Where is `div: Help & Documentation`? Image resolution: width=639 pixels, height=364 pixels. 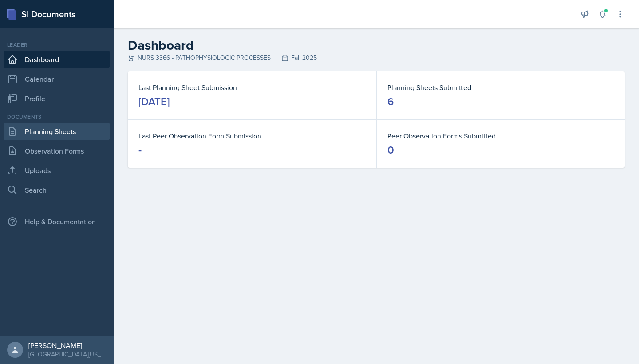
div: Help & Documentation is located at coordinates (57, 221).